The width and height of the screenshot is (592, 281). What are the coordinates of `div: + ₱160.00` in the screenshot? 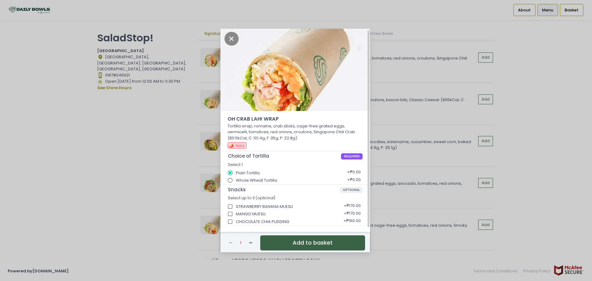 It's located at (352, 222).